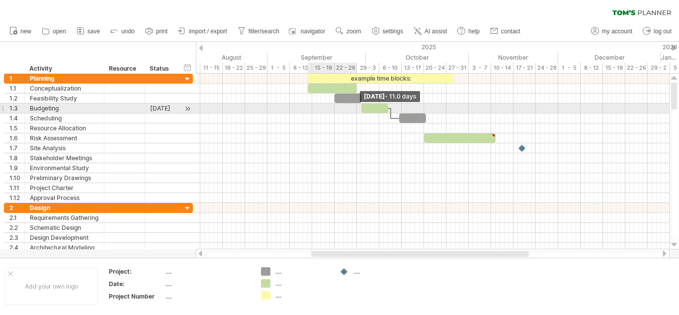 This screenshot has width=679, height=315. Describe the element at coordinates (211, 68) in the screenshot. I see `div: 11 - 15` at that location.